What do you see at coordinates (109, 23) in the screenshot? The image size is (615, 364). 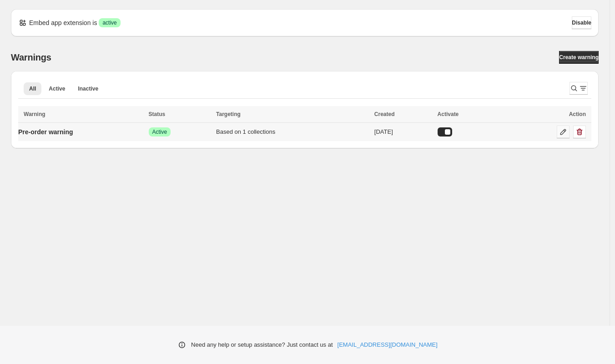 I see `span: active` at bounding box center [109, 23].